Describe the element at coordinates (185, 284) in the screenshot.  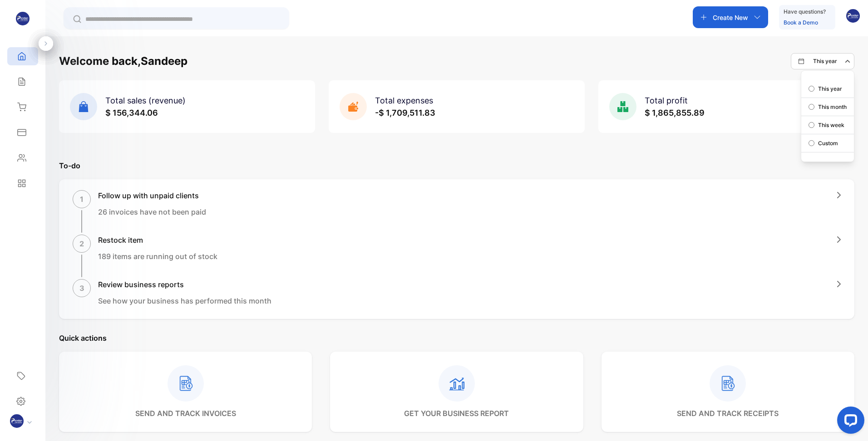
I see `h1: Review business reports` at that location.